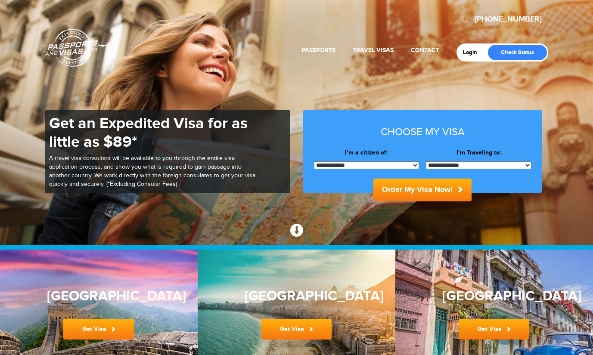 The width and height of the screenshot is (593, 355). I want to click on h1: Get an Expedited Visa for as little as $89*, so click(152, 133).